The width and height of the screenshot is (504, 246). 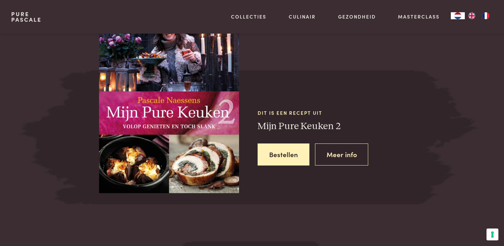 What do you see at coordinates (458, 16) in the screenshot?
I see `div: Language` at bounding box center [458, 16].